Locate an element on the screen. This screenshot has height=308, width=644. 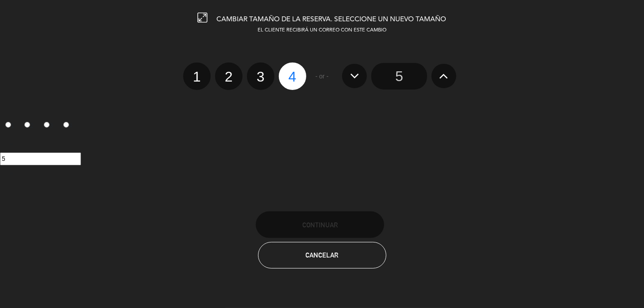
button: Cancelar is located at coordinates (322, 255).